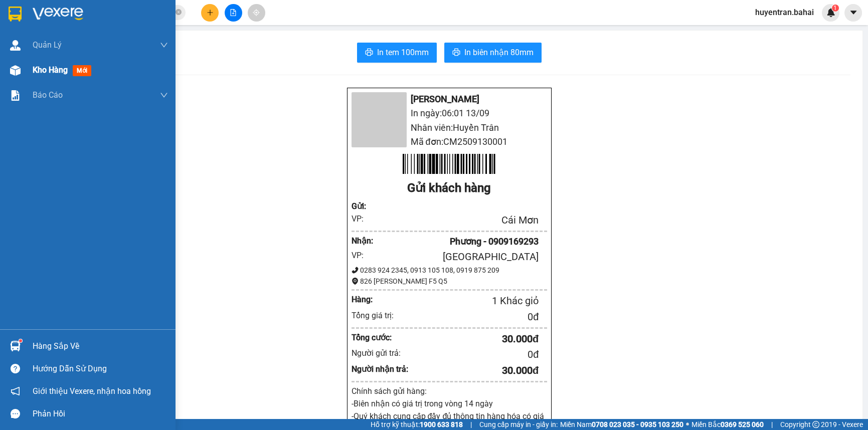 The image size is (868, 430). Describe the element at coordinates (15, 413) in the screenshot. I see `span: message` at that location.